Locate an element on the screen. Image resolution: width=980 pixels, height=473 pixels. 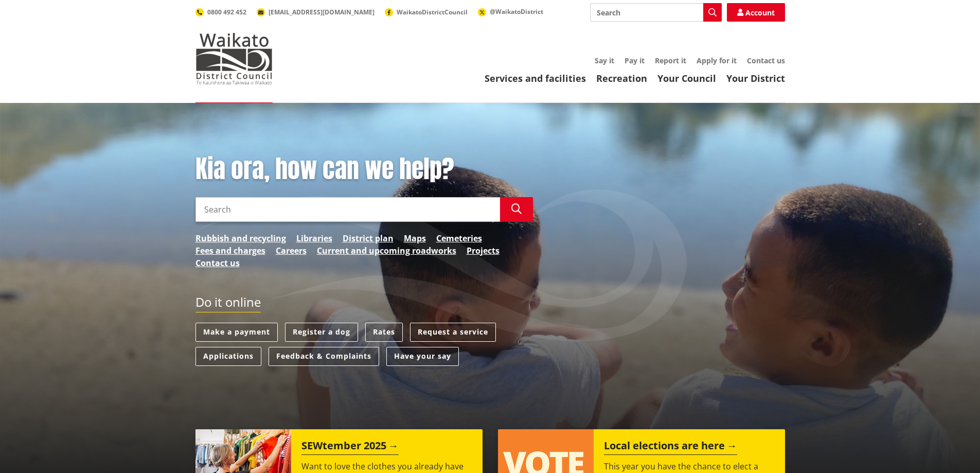
a: District plan is located at coordinates (368, 238).